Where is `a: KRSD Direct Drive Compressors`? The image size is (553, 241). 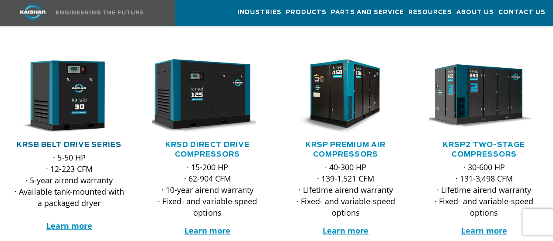 a: KRSD Direct Drive Compressors is located at coordinates (207, 149).